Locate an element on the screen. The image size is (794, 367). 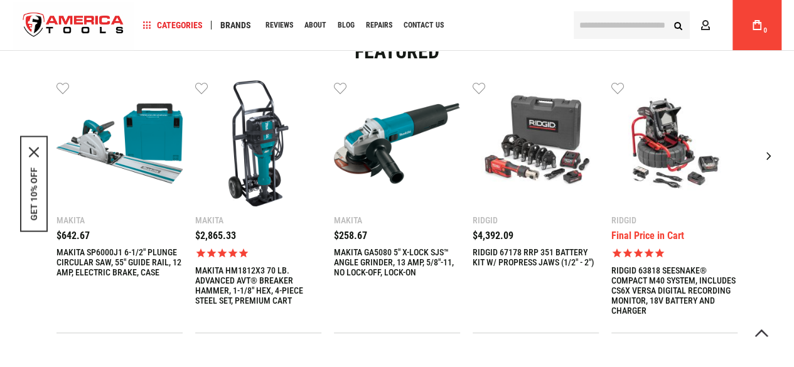
span: $4,392.09 is located at coordinates (493, 235).